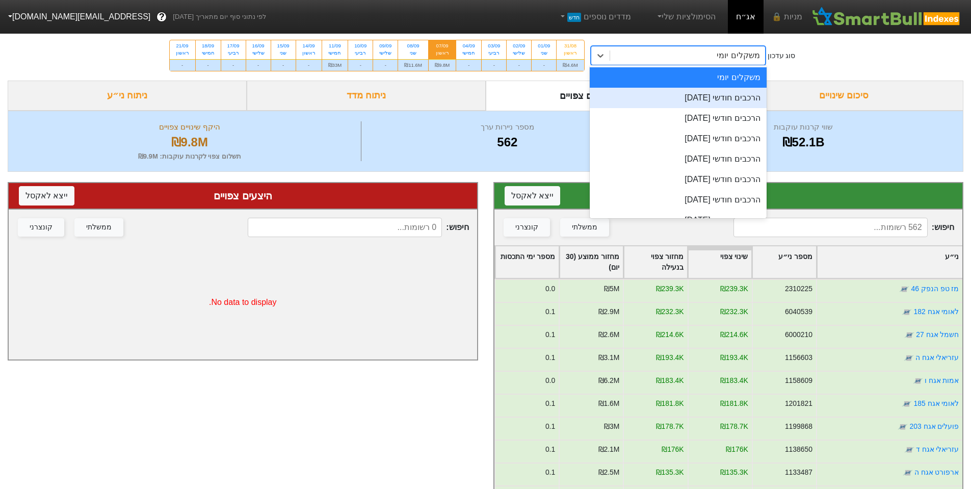 Image resolution: width=971 pixels, height=489 pixels. I want to click on div: 10/09, so click(361, 46).